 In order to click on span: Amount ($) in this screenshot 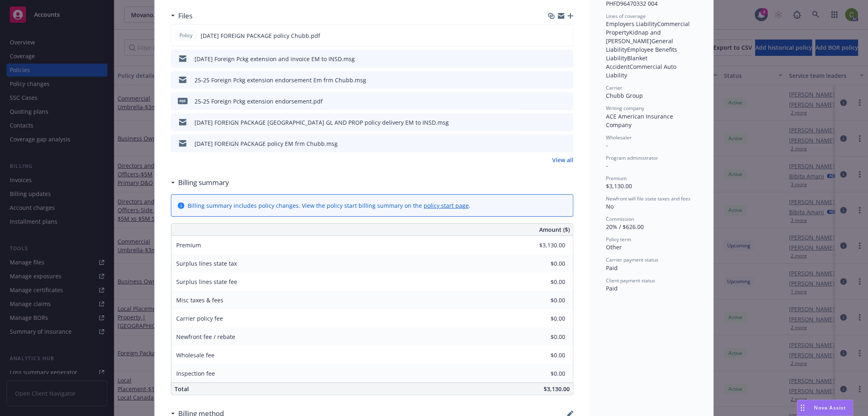, I will do `click(554, 229)`.